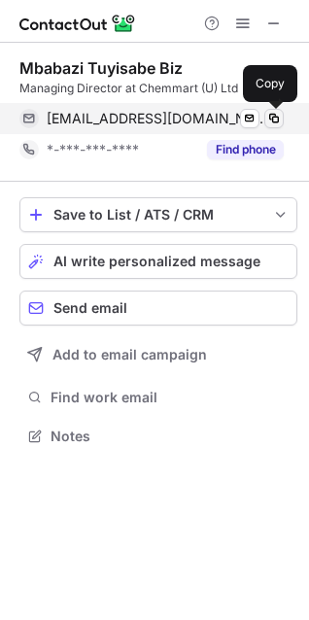 This screenshot has width=309, height=620. Describe the element at coordinates (159, 262) in the screenshot. I see `button: AI write personalized message` at that location.